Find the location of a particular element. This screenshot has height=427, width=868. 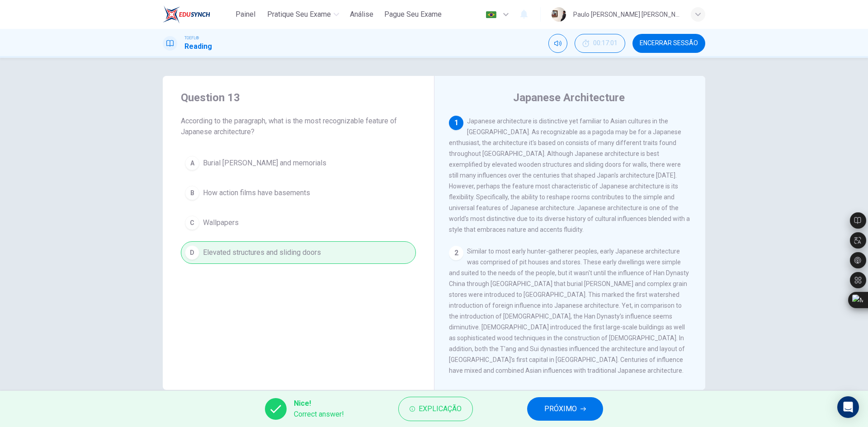

button: PRÓXIMO is located at coordinates (565, 409).